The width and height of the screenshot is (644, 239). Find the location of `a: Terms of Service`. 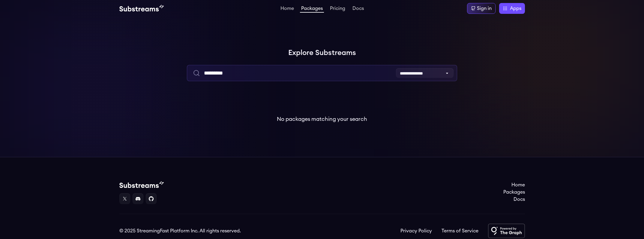

a: Terms of Service is located at coordinates (459, 231).